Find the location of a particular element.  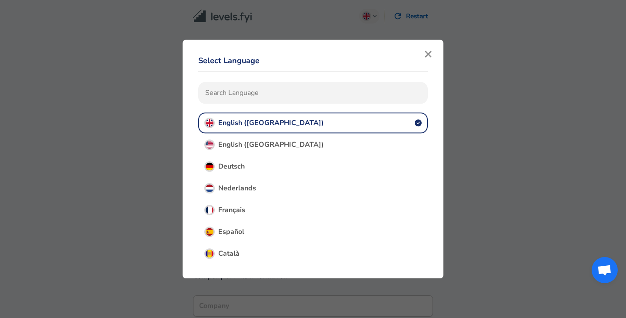

img: French is located at coordinates (210, 210).